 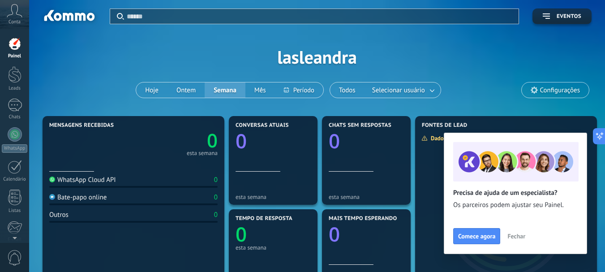 What do you see at coordinates (15, 210) in the screenshot?
I see `div: Listas` at bounding box center [15, 210].